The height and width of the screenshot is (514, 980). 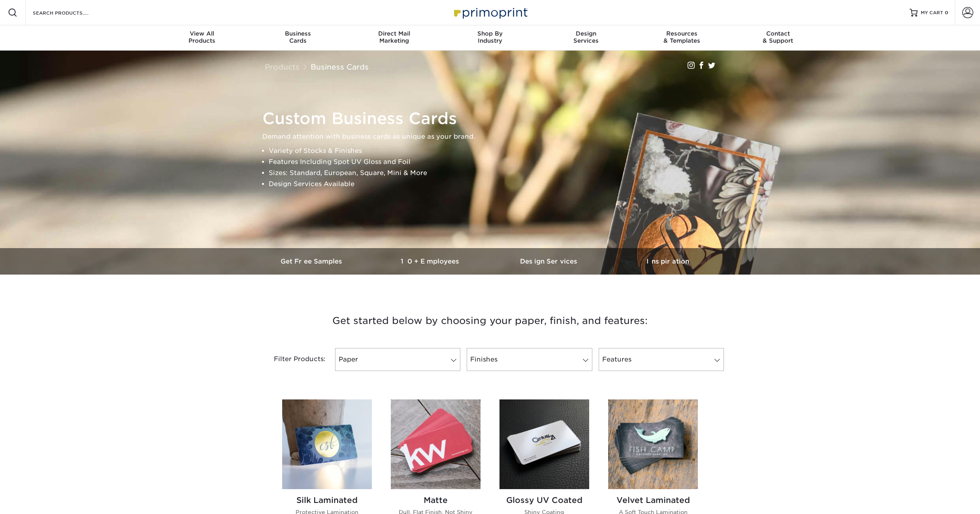 I want to click on a: Get Free Samples, so click(x=312, y=261).